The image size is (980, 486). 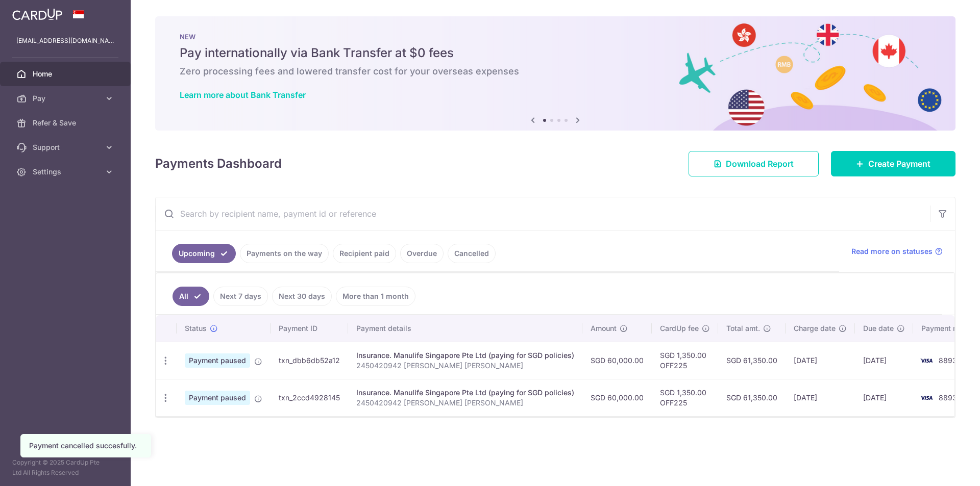 I want to click on h4: Payments Dashboard, so click(x=219, y=164).